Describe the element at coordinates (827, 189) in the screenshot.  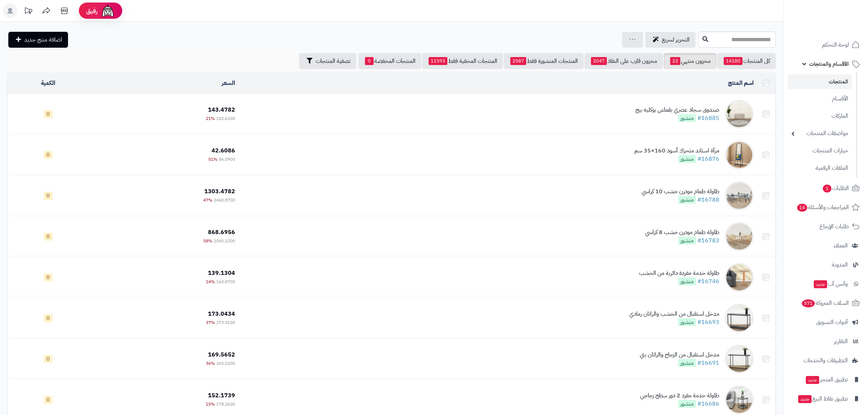
I see `span: 1` at that location.